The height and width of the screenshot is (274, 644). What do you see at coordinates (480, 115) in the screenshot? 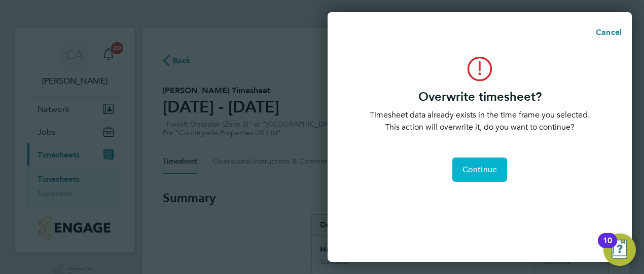
I see `p: Timesheet data already exists in the time frame you selected.` at bounding box center [480, 115].